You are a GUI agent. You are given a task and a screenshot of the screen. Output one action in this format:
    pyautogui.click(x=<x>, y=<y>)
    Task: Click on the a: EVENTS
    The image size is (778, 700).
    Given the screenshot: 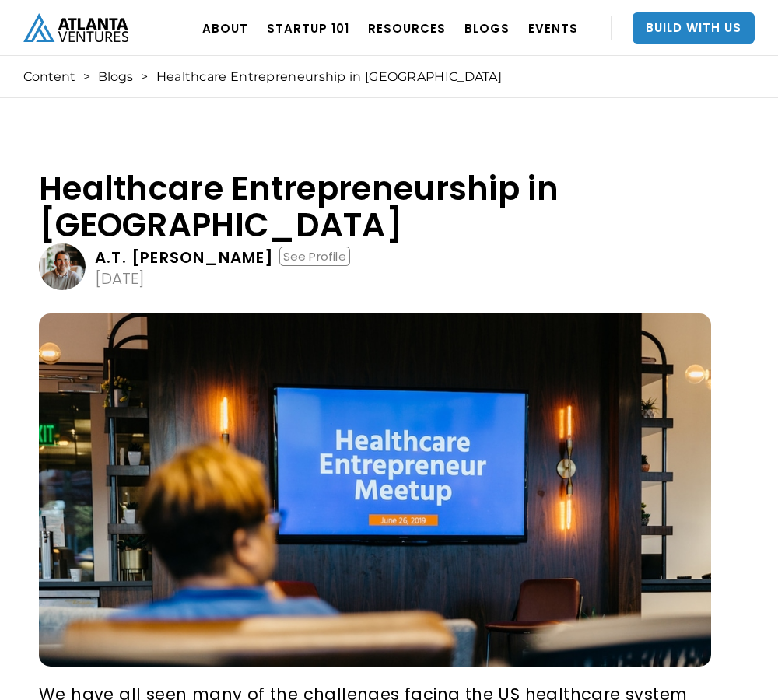 What is the action you would take?
    pyautogui.click(x=553, y=28)
    